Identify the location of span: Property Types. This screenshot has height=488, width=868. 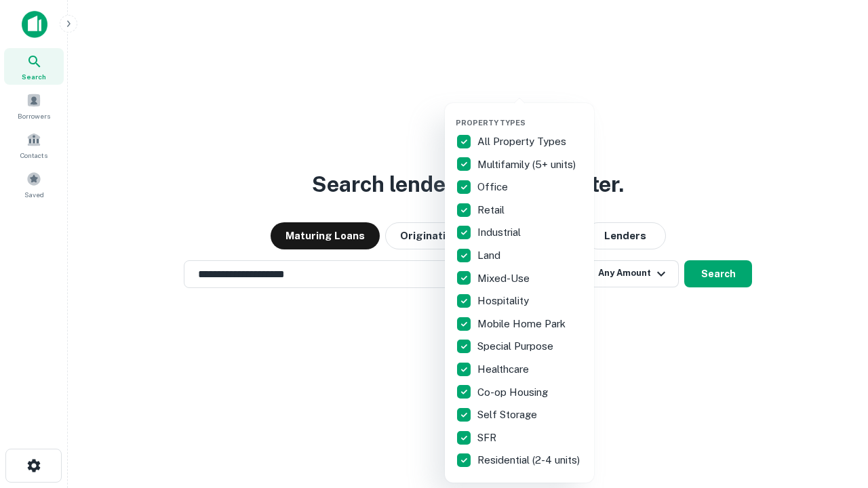
(490, 123).